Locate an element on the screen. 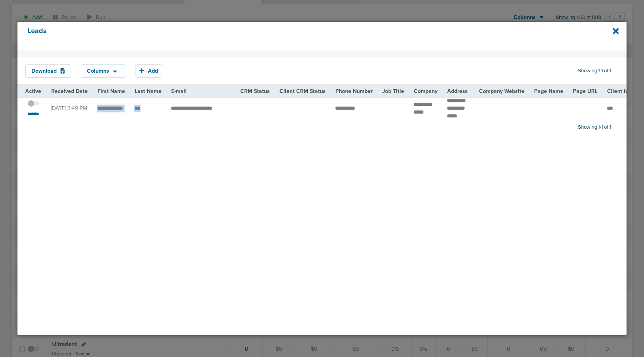 The width and height of the screenshot is (644, 357). th: Job Title is located at coordinates (393, 91).